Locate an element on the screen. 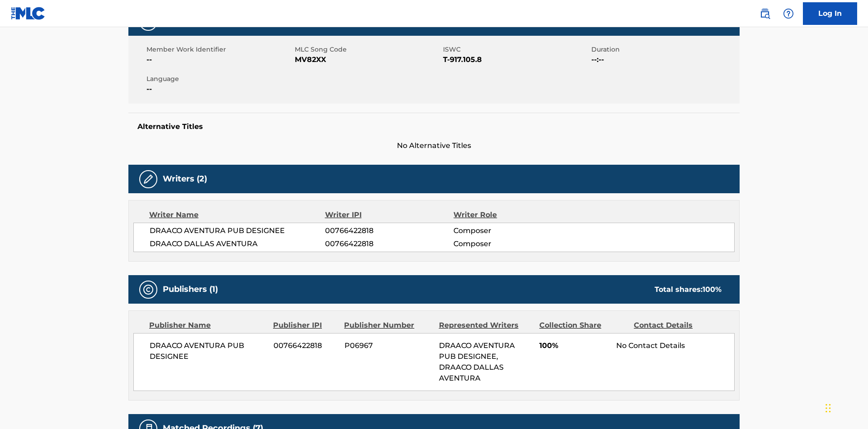 The image size is (868, 429). img: Publishers is located at coordinates (149, 289).